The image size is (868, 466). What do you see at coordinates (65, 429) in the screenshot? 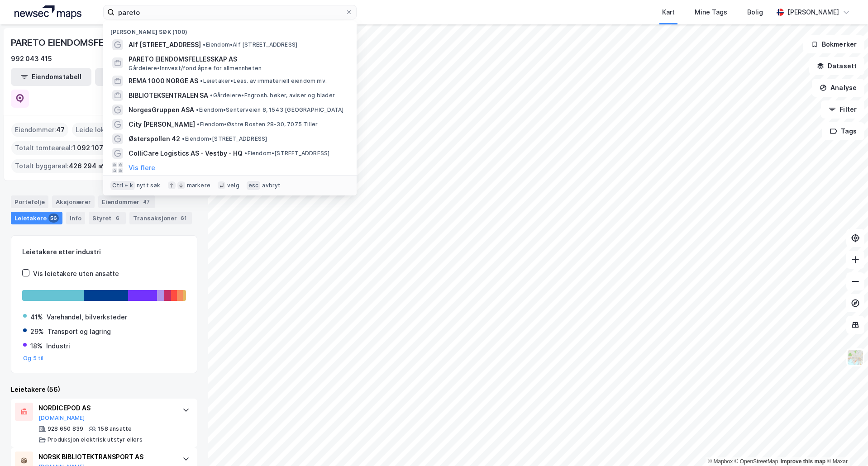
I see `div: 928 650 839` at bounding box center [65, 429].